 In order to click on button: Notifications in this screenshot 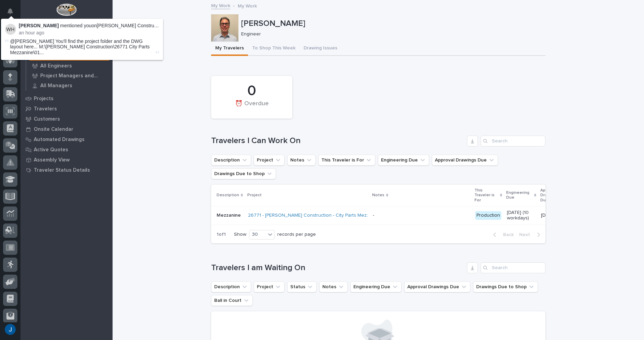, I will do `click(10, 11)`.